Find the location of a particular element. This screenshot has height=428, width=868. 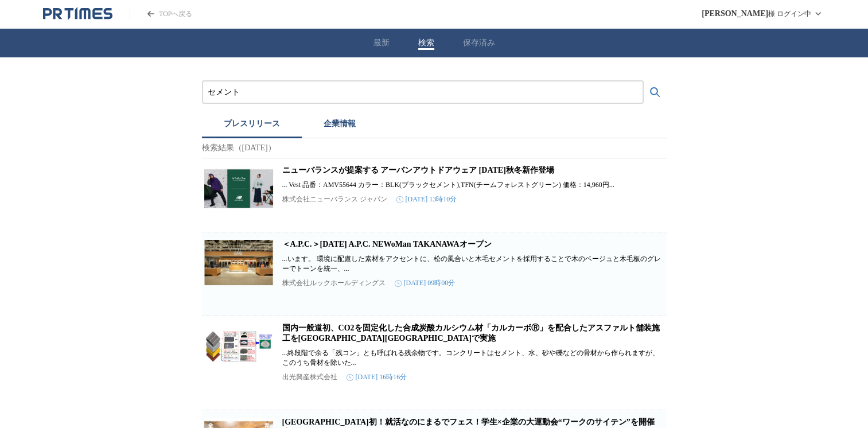

button: 検索 is located at coordinates (427, 43).